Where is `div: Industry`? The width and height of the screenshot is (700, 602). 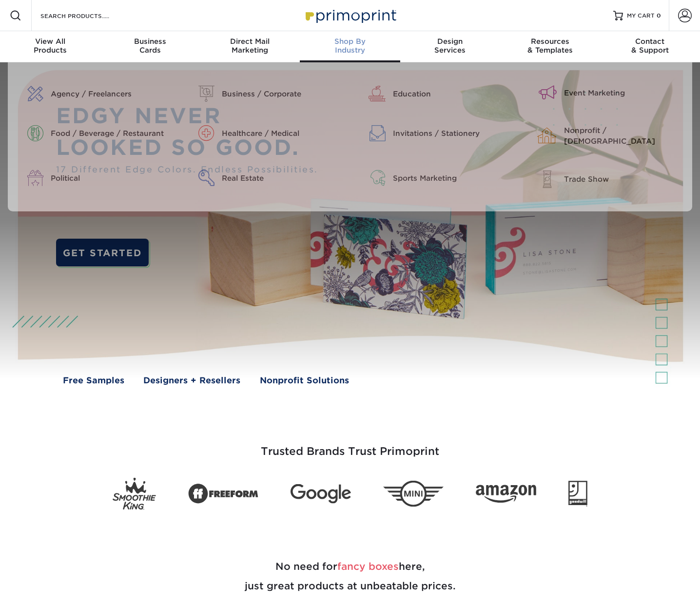 div: Industry is located at coordinates (349, 46).